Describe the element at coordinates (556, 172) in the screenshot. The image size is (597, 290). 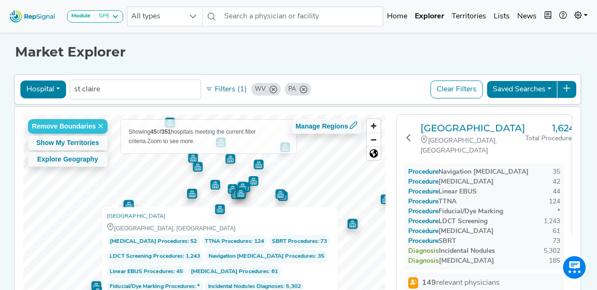
I see `div: 35` at that location.